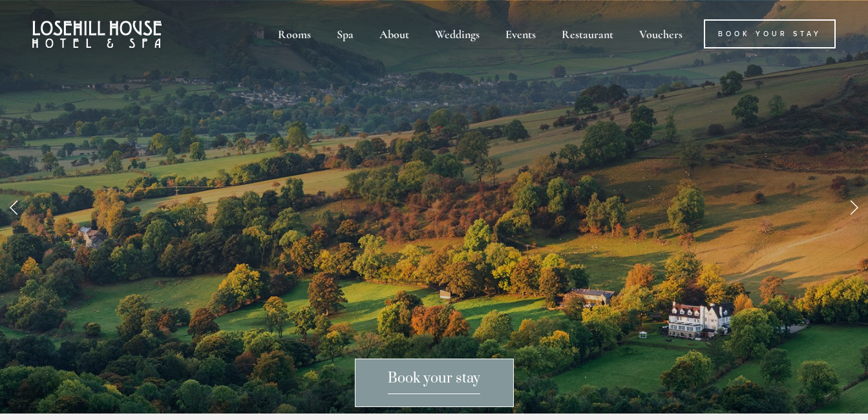 The height and width of the screenshot is (420, 868). Describe the element at coordinates (97, 34) in the screenshot. I see `img: Losehill House` at that location.